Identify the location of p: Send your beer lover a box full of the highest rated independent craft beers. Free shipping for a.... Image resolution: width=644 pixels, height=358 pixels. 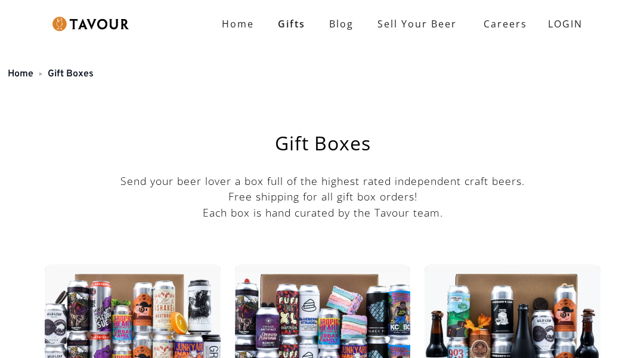
(323, 196).